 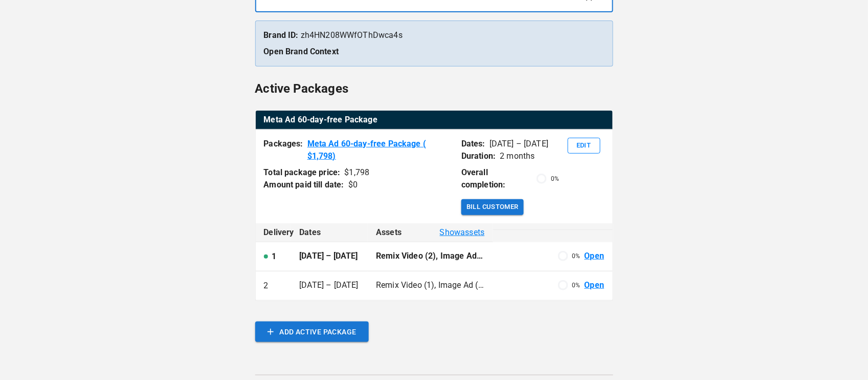 What do you see at coordinates (302, 172) in the screenshot?
I see `p: Total package price:` at bounding box center [302, 172].